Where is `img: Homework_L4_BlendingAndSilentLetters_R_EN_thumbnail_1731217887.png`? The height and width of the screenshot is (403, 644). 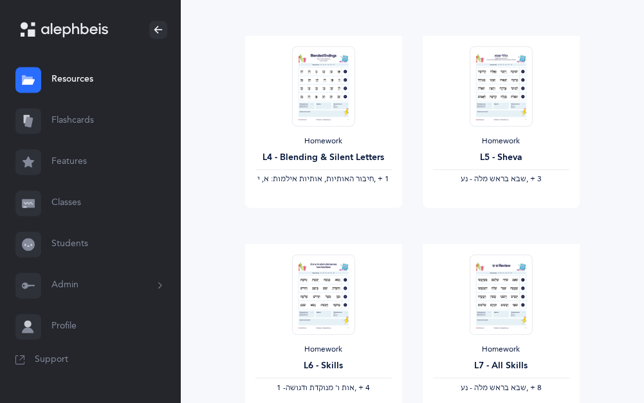 img: Homework_L4_BlendingAndSilentLetters_R_EN_thumbnail_1731217887.png is located at coordinates (323, 86).